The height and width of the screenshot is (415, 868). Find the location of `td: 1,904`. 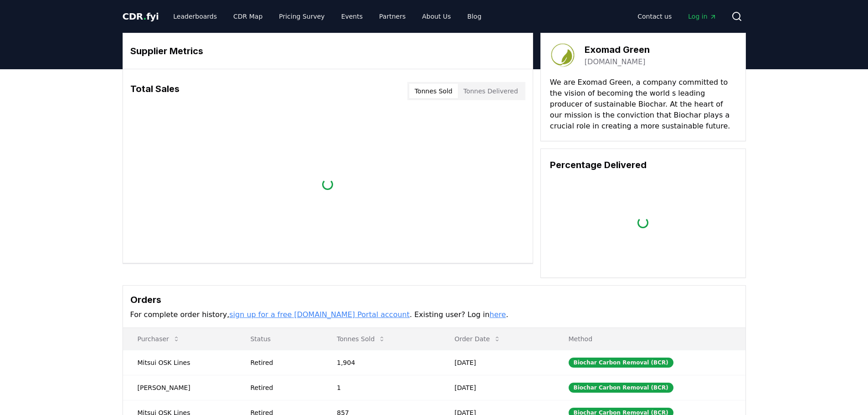

td: 1,904 is located at coordinates (381, 363).